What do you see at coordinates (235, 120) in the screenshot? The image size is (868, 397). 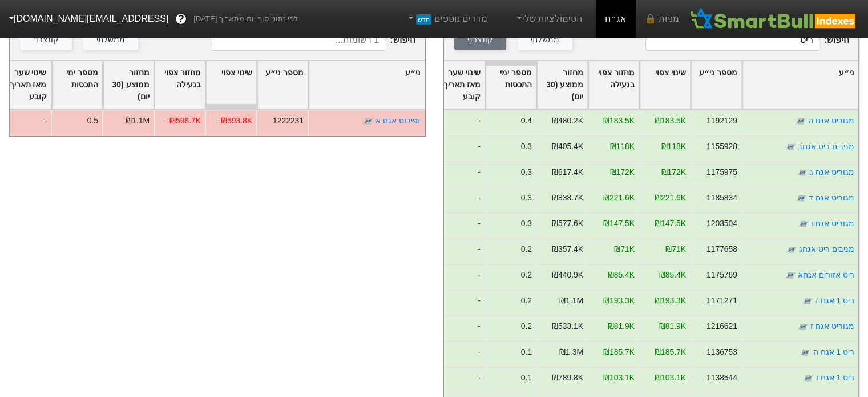 I see `div: -₪593.8K` at bounding box center [235, 120].